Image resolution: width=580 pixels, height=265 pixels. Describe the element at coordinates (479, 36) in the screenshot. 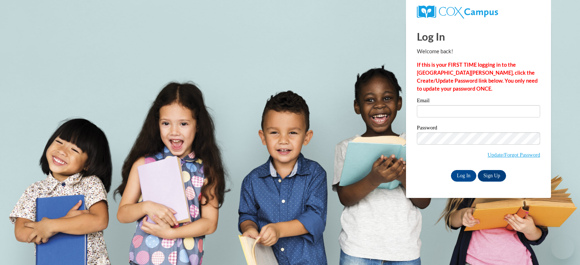

I see `h1: Log In` at that location.